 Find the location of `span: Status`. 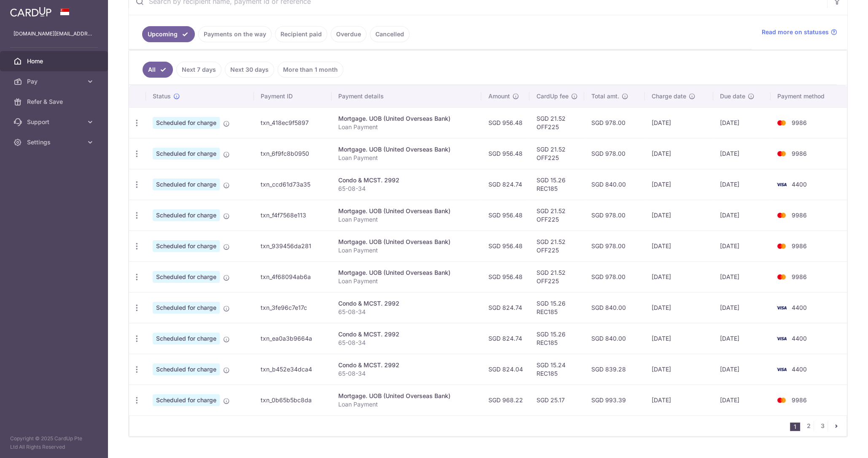

span: Status is located at coordinates (162, 96).